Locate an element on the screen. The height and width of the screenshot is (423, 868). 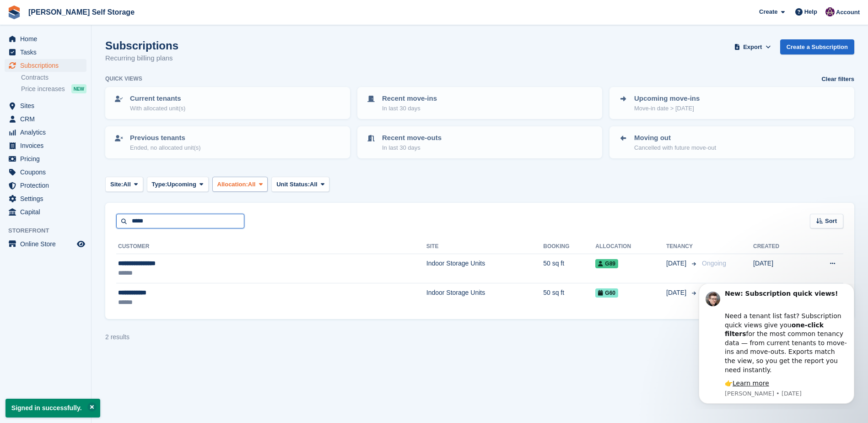
span: Capital is located at coordinates (48, 212).